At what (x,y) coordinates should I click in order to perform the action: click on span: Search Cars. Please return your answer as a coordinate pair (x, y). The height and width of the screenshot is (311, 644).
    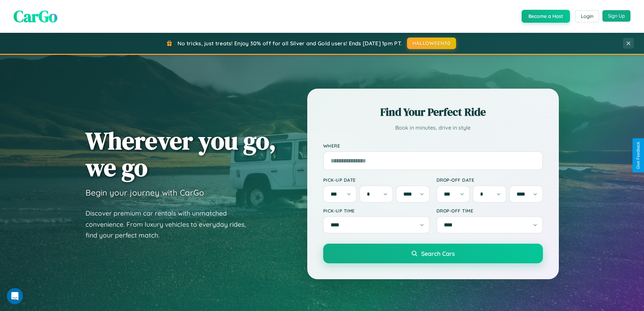
    Looking at the image, I should click on (438, 253).